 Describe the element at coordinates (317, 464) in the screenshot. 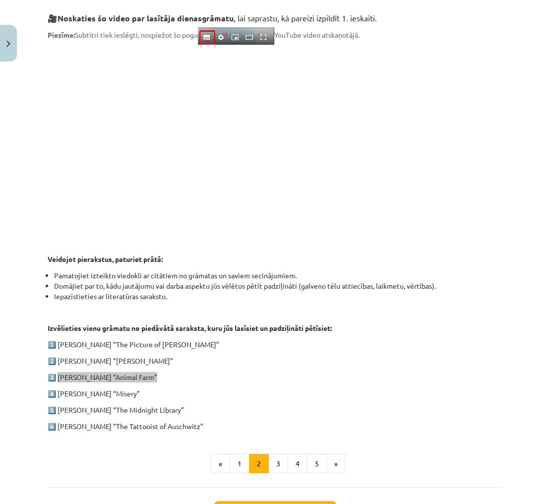

I see `button: 5` at that location.